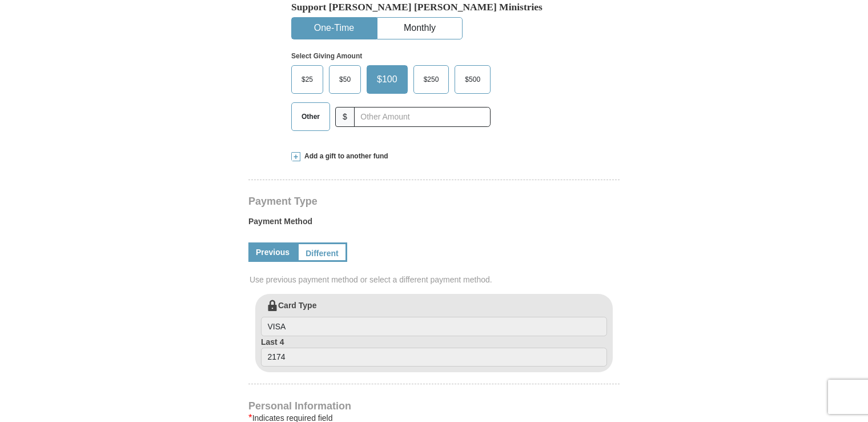 The image size is (868, 422). What do you see at coordinates (420, 28) in the screenshot?
I see `button: Monthly` at bounding box center [420, 28].